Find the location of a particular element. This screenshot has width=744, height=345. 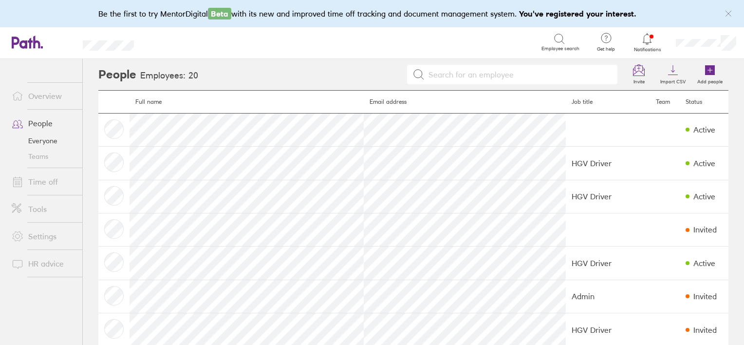

a: Time off is located at coordinates (43, 182).